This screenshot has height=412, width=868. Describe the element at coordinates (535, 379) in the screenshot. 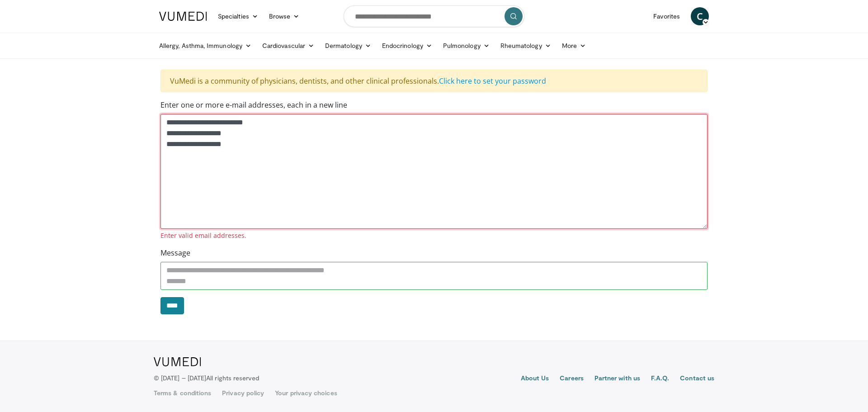

I see `a: About Us` at that location.